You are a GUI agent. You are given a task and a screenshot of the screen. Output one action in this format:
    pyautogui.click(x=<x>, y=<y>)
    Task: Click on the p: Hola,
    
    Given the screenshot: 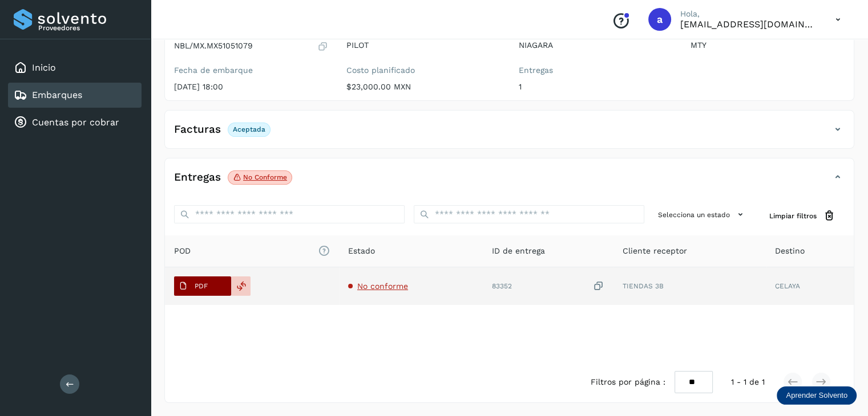 What is the action you would take?
    pyautogui.click(x=748, y=13)
    